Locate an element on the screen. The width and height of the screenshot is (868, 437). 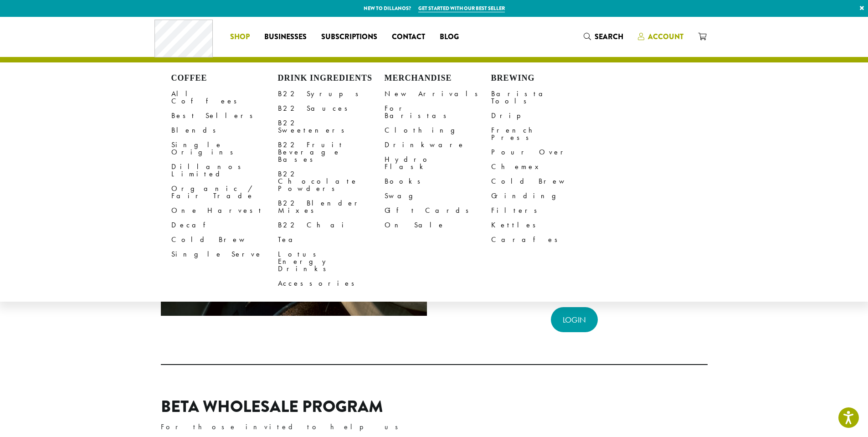
a: Decaf is located at coordinates (225, 225).